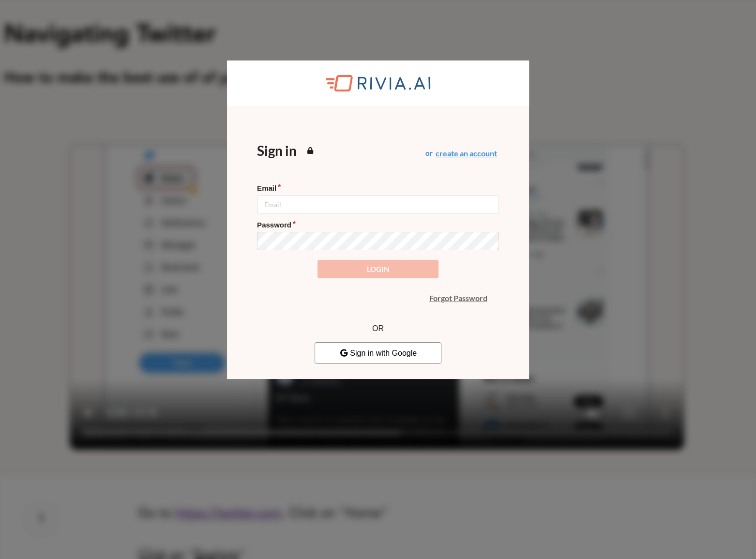 The image size is (756, 559). Describe the element at coordinates (378, 188) in the screenshot. I see `label: Email` at that location.